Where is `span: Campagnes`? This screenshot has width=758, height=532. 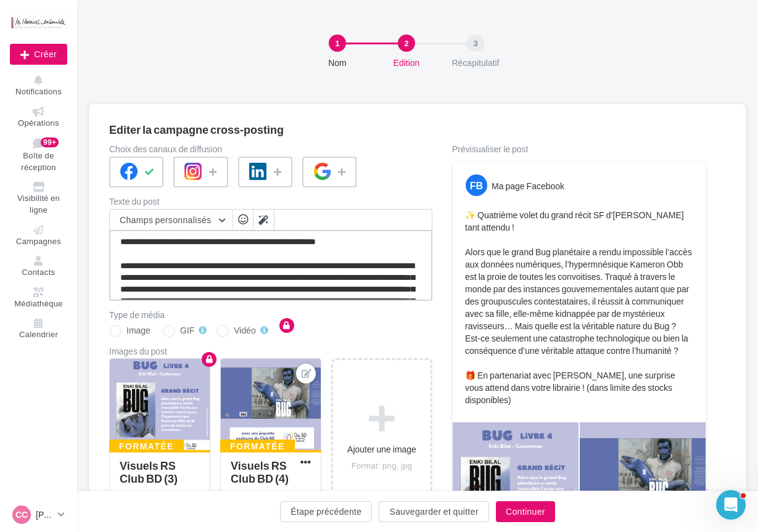 span: Campagnes is located at coordinates (39, 241).